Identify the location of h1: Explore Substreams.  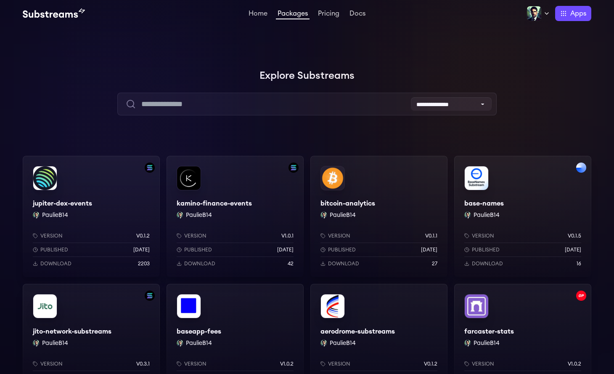
(307, 76).